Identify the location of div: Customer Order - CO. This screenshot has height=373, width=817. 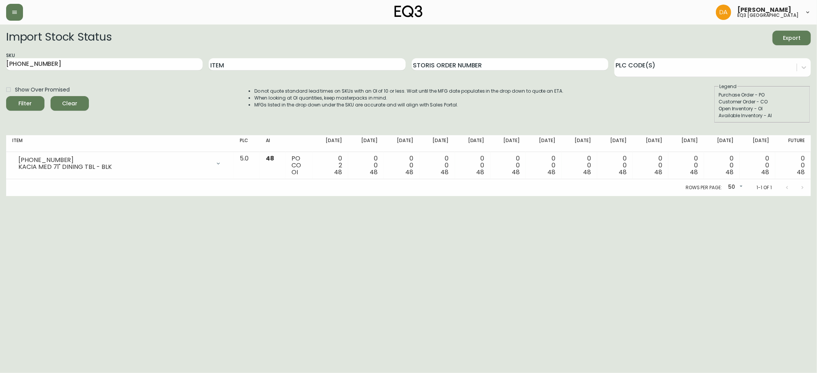
(762, 102).